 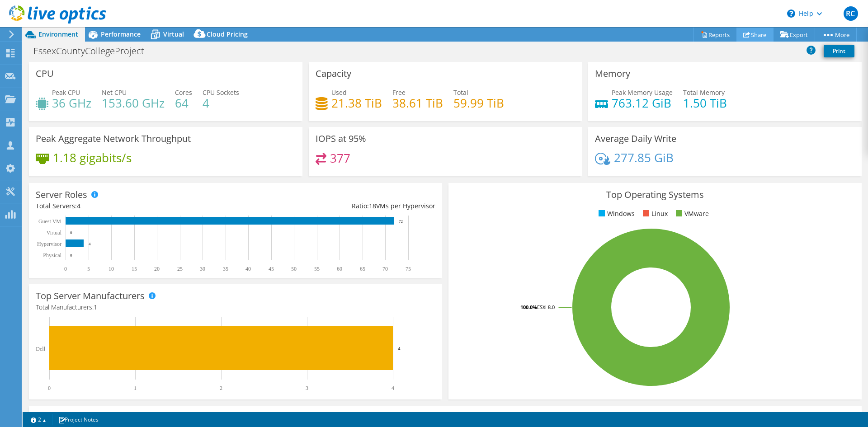 What do you see at coordinates (136, 206) in the screenshot?
I see `div: Total Servers:` at bounding box center [136, 206].